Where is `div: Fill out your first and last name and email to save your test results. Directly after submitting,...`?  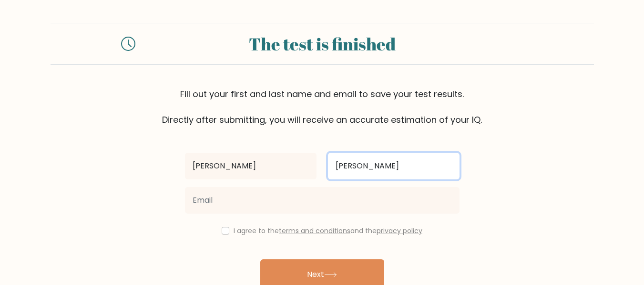 div: Fill out your first and last name and email to save your test results. Directly after submitting,... is located at coordinates (322, 107).